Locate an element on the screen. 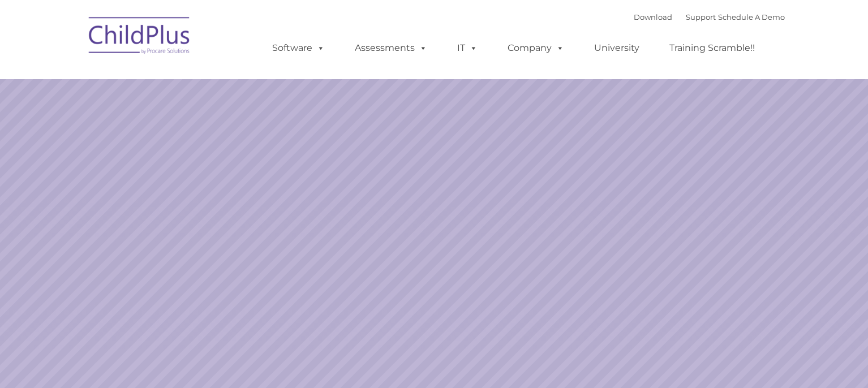  a: University is located at coordinates (616, 48).